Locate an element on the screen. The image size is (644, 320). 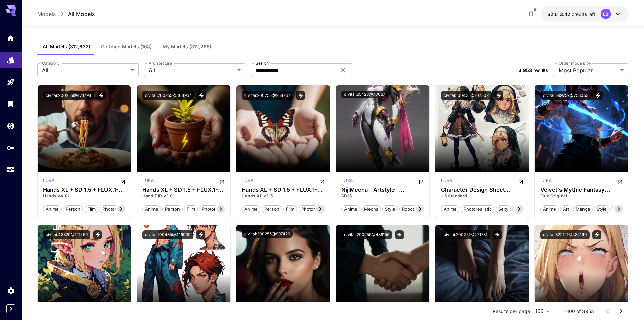
p: Results per page is located at coordinates (512, 311).